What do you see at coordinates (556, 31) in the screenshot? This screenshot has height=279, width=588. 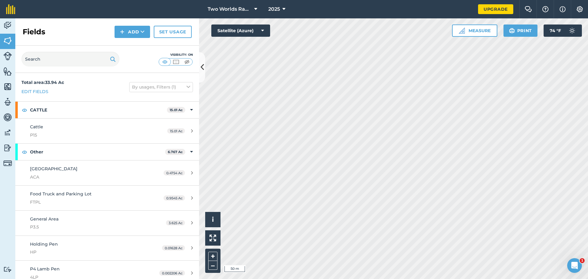 I see `span: 74 ° F` at bounding box center [556, 31].